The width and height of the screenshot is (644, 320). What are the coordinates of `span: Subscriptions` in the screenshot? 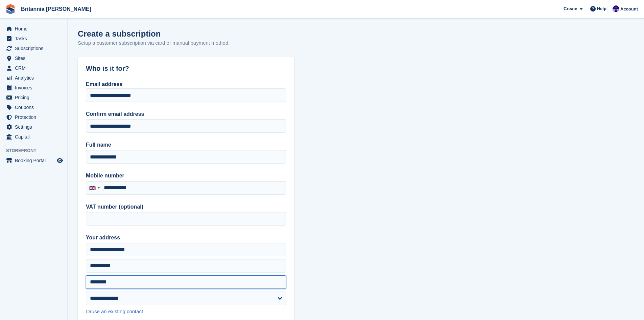 It's located at (35, 48).